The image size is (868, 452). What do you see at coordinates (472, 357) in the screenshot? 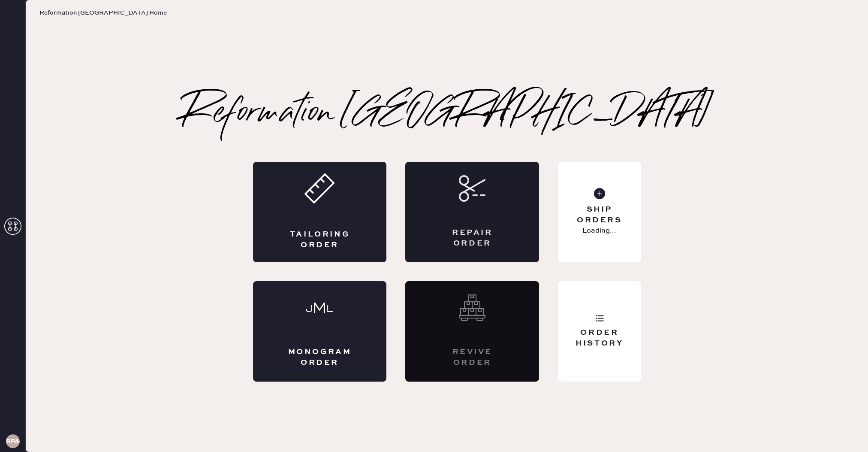
I see `div: Revive order` at bounding box center [472, 357].